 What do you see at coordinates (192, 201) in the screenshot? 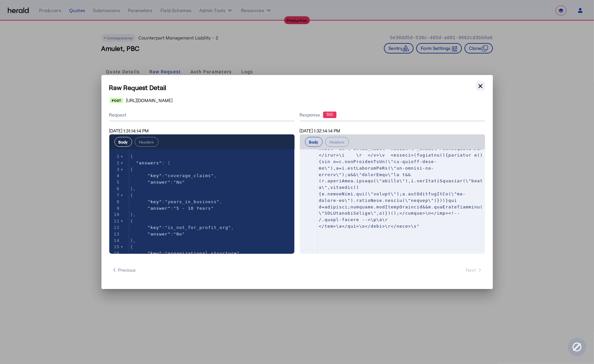
I see `span: "years_in_business"` at bounding box center [192, 201].